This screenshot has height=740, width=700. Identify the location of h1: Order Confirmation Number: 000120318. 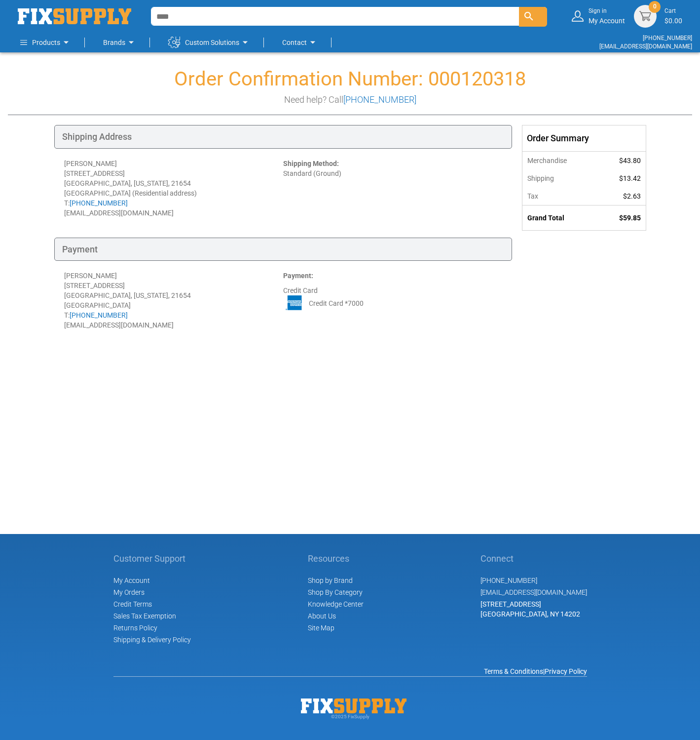
(350, 79).